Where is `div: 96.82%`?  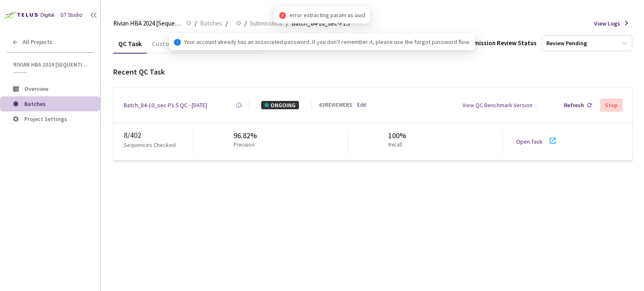 div: 96.82% is located at coordinates (246, 136).